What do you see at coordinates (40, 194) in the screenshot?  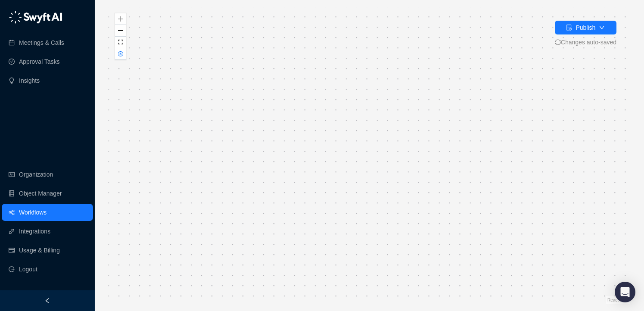 I see `a: Object Manager` at bounding box center [40, 194].